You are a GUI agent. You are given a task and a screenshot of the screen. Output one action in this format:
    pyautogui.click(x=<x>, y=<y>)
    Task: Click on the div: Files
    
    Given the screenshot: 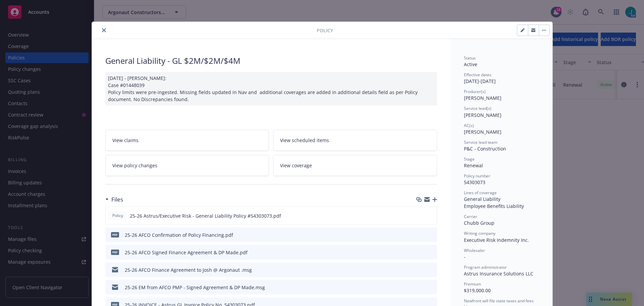 What is the action you would take?
    pyautogui.click(x=114, y=199)
    